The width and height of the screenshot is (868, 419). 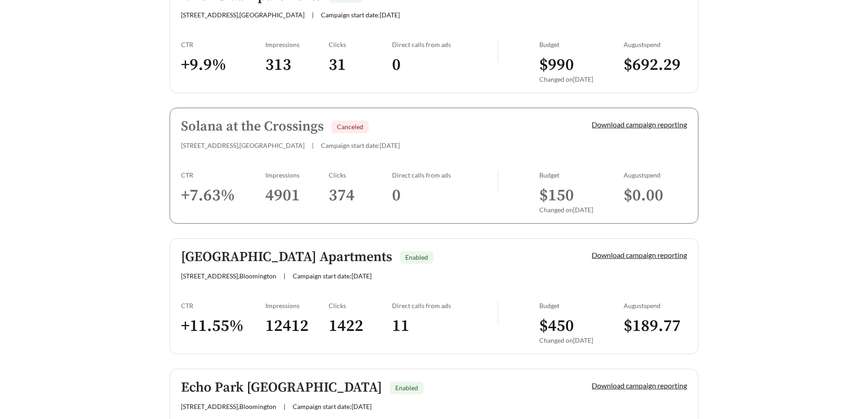 I want to click on h3: 12412, so click(x=297, y=325).